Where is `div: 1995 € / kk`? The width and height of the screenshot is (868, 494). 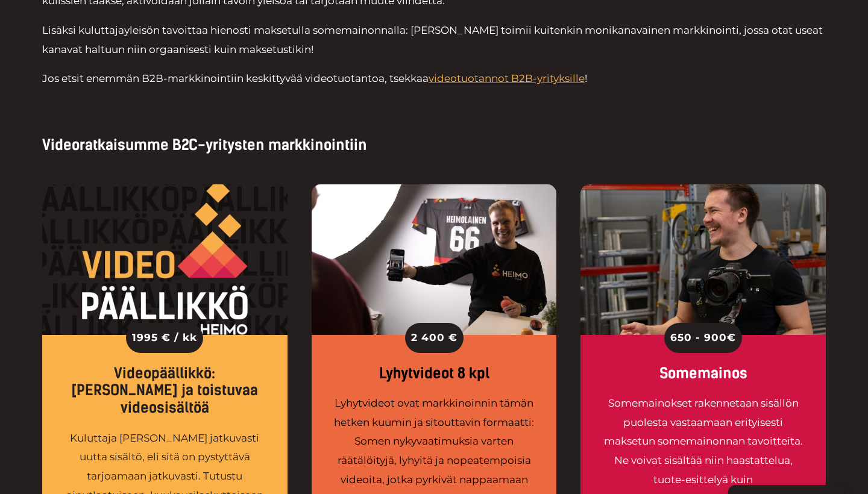
div: 1995 € / kk is located at coordinates (164, 338).